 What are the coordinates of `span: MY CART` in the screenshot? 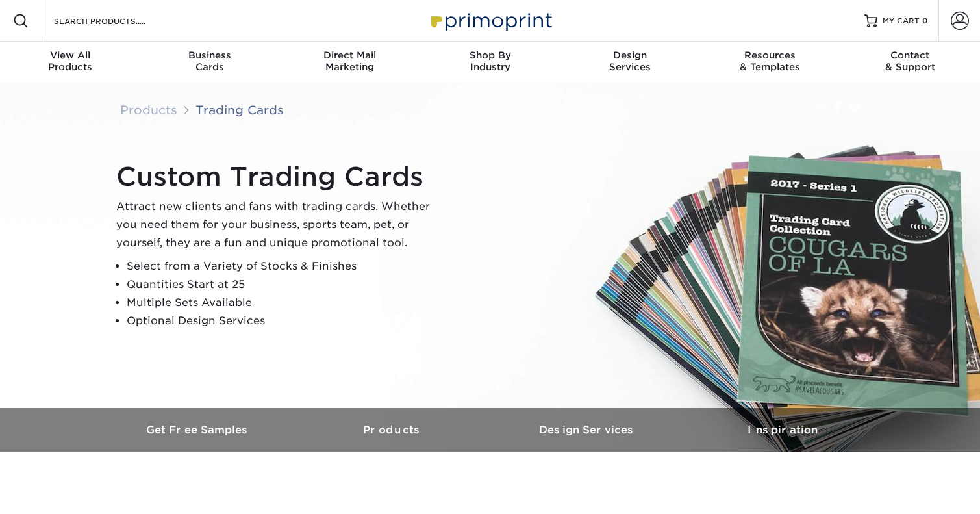 It's located at (901, 21).